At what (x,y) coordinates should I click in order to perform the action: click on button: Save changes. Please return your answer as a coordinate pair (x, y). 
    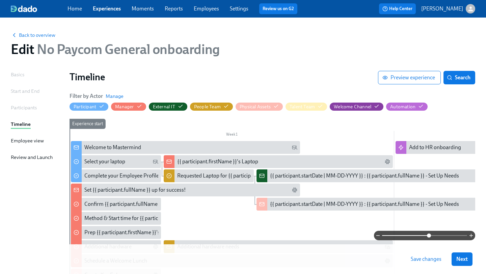
    Looking at the image, I should click on (426, 259).